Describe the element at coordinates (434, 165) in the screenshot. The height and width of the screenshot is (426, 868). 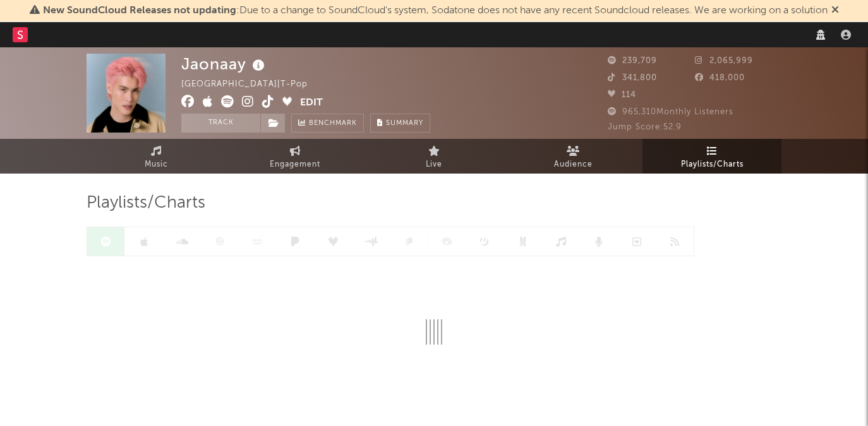
I see `span: Live` at that location.